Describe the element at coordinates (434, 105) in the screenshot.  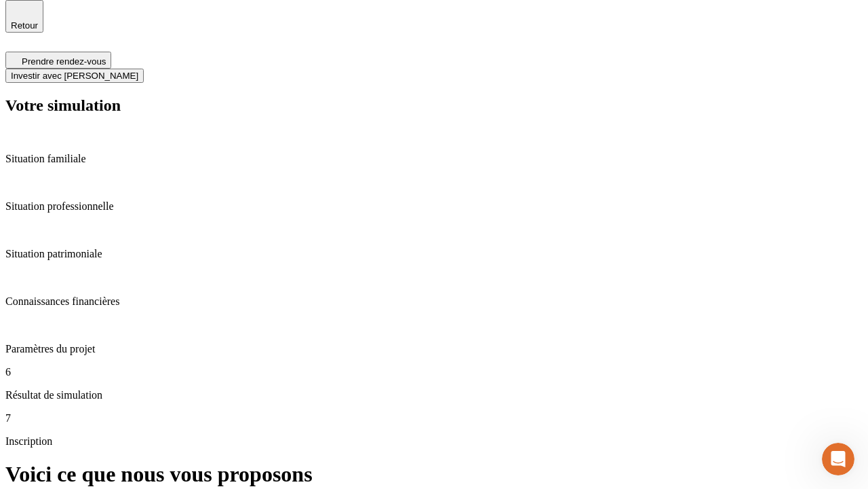
I see `h2: Votre simulation` at that location.